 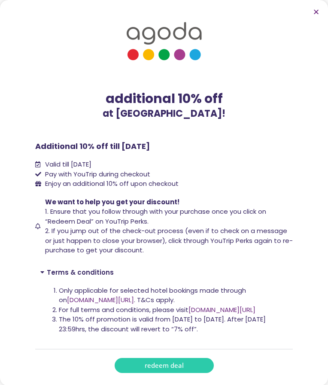 What do you see at coordinates (112, 202) in the screenshot?
I see `span: We want to help you get your discount!` at bounding box center [112, 202].